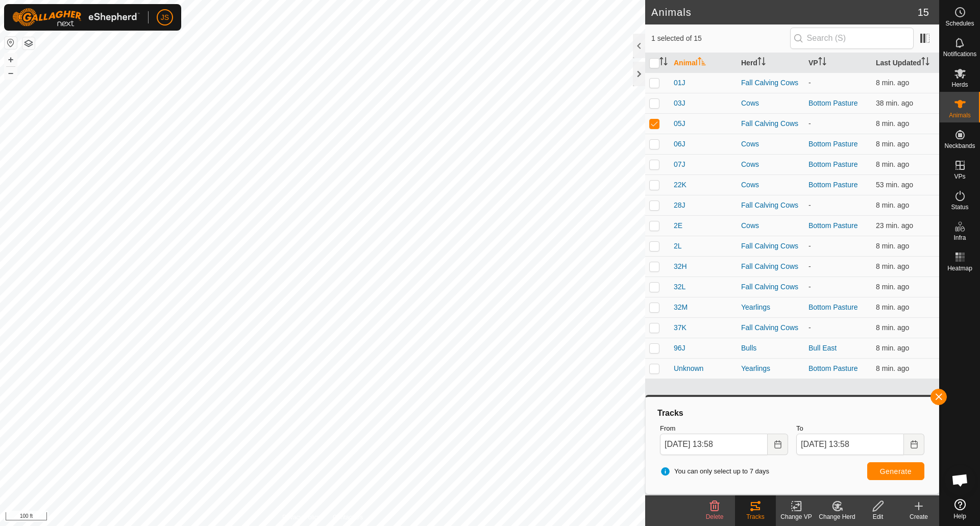  What do you see at coordinates (29, 43) in the screenshot?
I see `button: Map Layers` at bounding box center [29, 43].